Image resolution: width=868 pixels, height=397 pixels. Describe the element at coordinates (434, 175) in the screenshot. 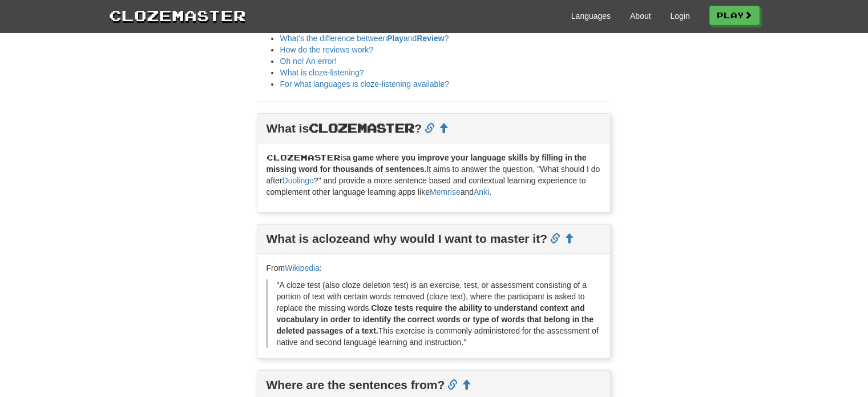

I see `p: is It aims to answer the question, "What should I do after ?" and provide a more sentence based a...` at that location.